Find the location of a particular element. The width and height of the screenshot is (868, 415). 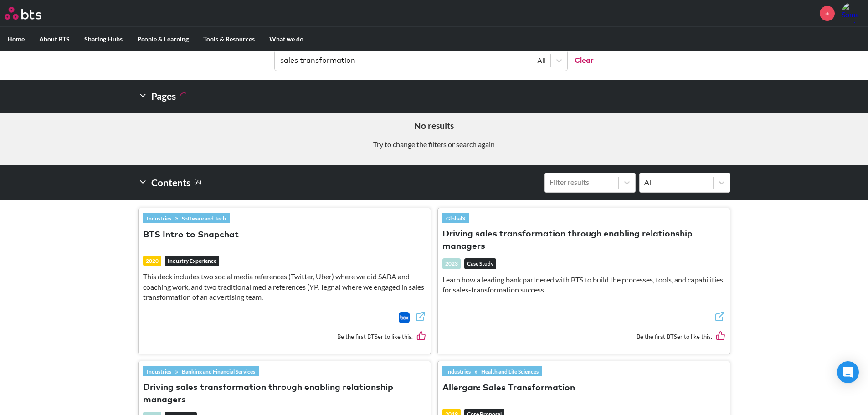

p: Try to change the filters or search again is located at coordinates (434, 145).